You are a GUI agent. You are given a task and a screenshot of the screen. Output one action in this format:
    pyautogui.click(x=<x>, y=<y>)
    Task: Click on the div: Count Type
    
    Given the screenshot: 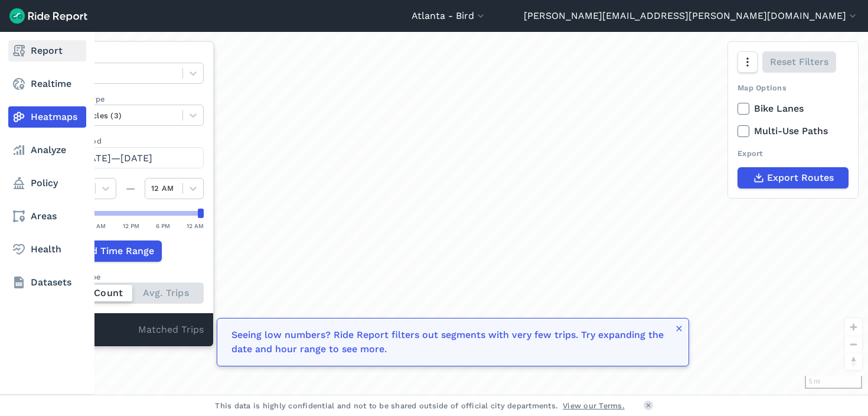 What is the action you would take?
    pyautogui.click(x=131, y=277)
    